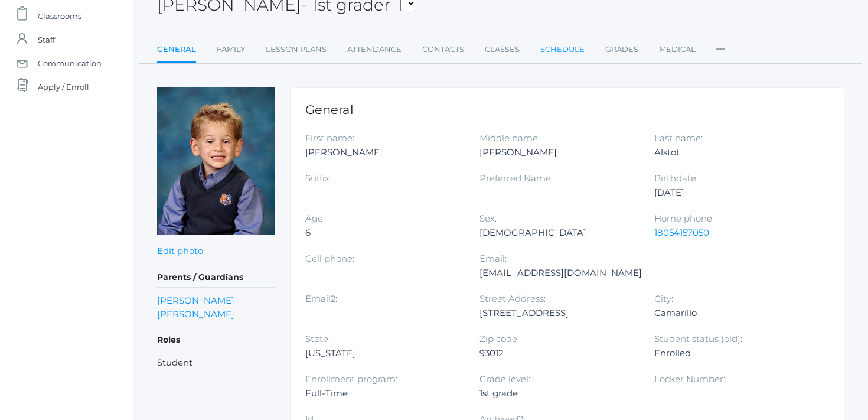 The height and width of the screenshot is (420, 868). What do you see at coordinates (443, 50) in the screenshot?
I see `a: Contacts` at bounding box center [443, 50].